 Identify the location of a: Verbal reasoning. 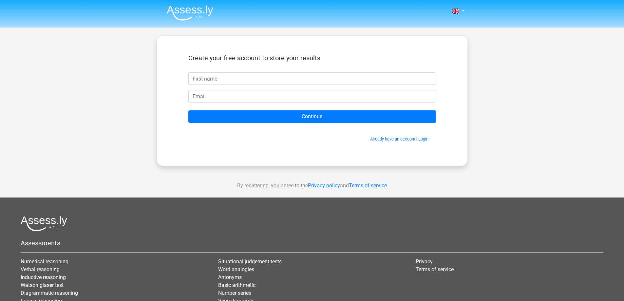
(40, 269).